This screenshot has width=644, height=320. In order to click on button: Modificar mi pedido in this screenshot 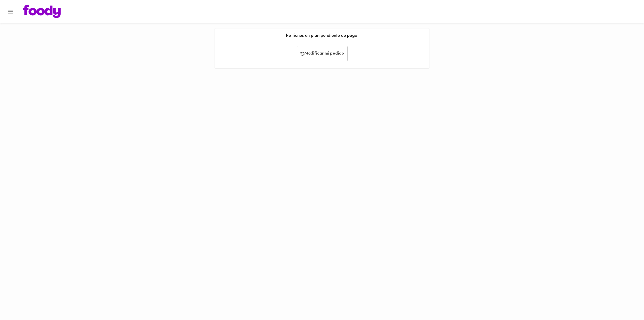, I will do `click(322, 54)`.